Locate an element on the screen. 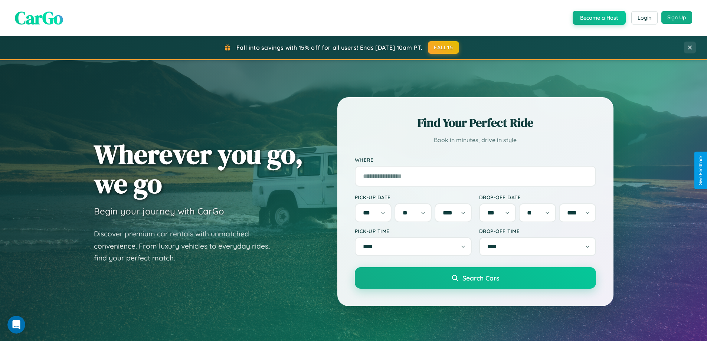  p: Book in minutes, drive in style is located at coordinates (475, 140).